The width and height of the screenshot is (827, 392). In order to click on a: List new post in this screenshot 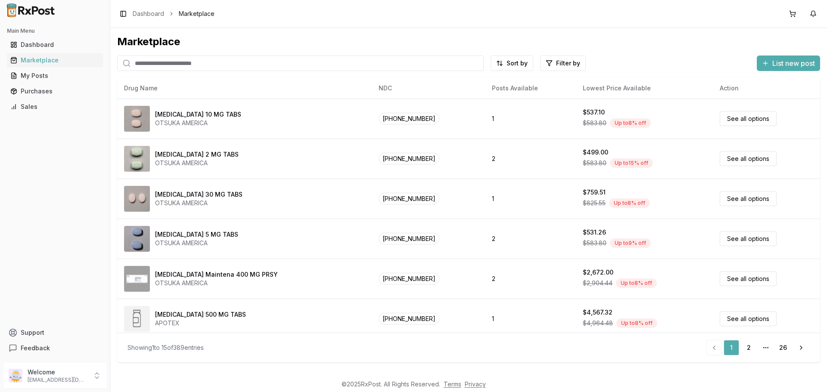, I will do `click(788, 64)`.